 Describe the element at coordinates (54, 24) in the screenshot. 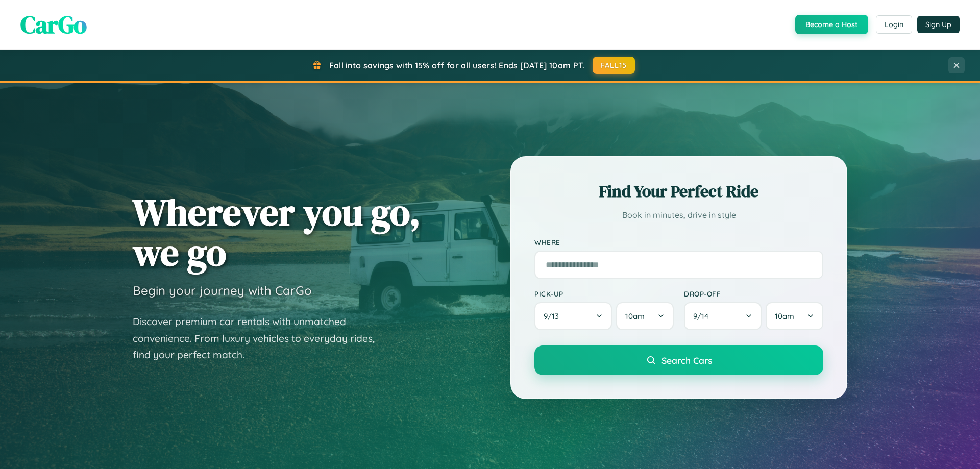

I see `span: CarGo` at that location.